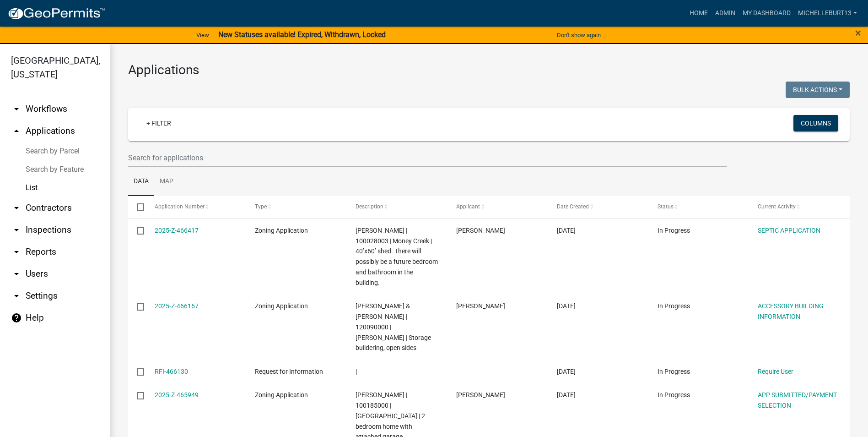 The height and width of the screenshot is (437, 868). Describe the element at coordinates (176, 230) in the screenshot. I see `a: 2025-Z-466417` at that location.